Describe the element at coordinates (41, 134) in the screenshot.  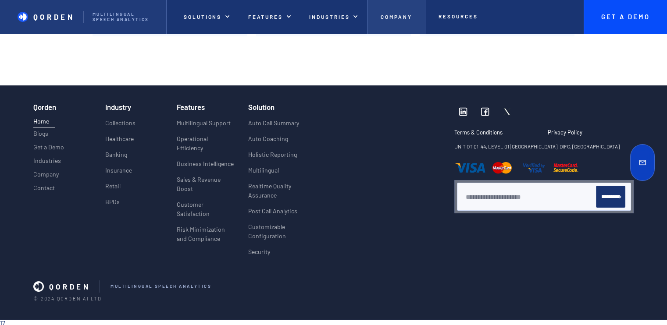
I see `p: Blogs` at that location.